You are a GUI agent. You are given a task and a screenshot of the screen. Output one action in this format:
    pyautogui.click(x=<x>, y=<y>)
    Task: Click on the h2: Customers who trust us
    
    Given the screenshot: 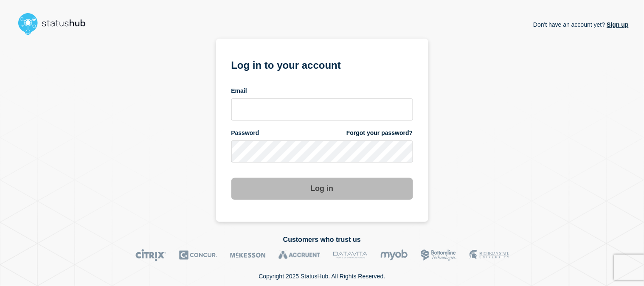 What is the action you would take?
    pyautogui.click(x=322, y=240)
    